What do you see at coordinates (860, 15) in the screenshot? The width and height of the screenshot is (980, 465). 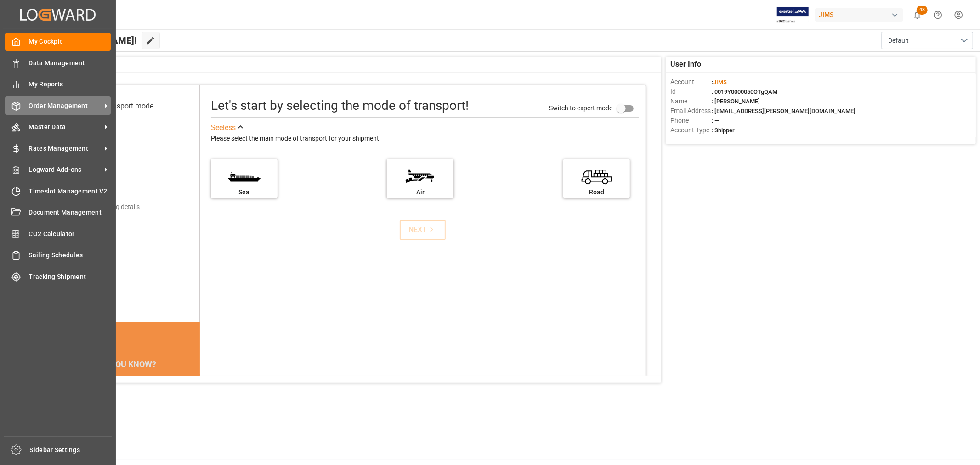 I see `div: JIMS` at bounding box center [860, 15].